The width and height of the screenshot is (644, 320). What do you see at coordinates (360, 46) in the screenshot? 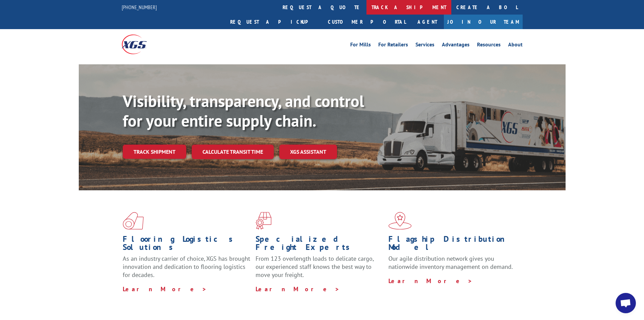
I see `a: For Mills` at bounding box center [360, 46].